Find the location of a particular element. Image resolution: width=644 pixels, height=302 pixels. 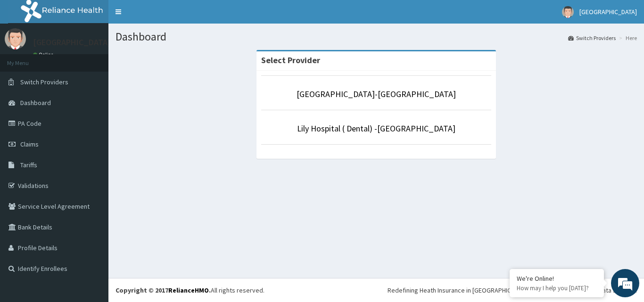

strong: Select Provider is located at coordinates (290, 60).